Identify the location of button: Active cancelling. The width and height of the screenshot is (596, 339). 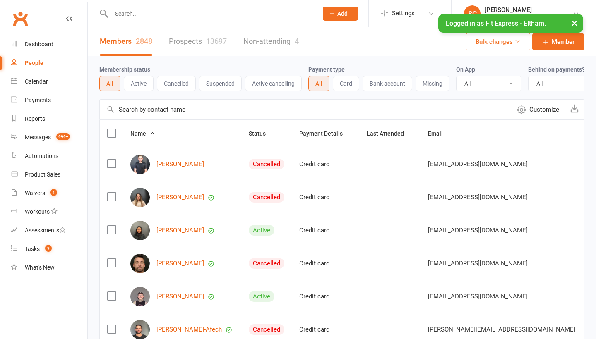
(273, 84).